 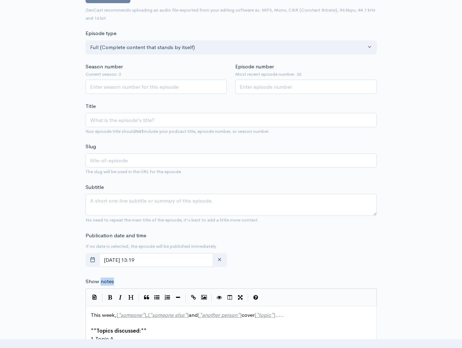 I want to click on button: Generic List, so click(x=157, y=298).